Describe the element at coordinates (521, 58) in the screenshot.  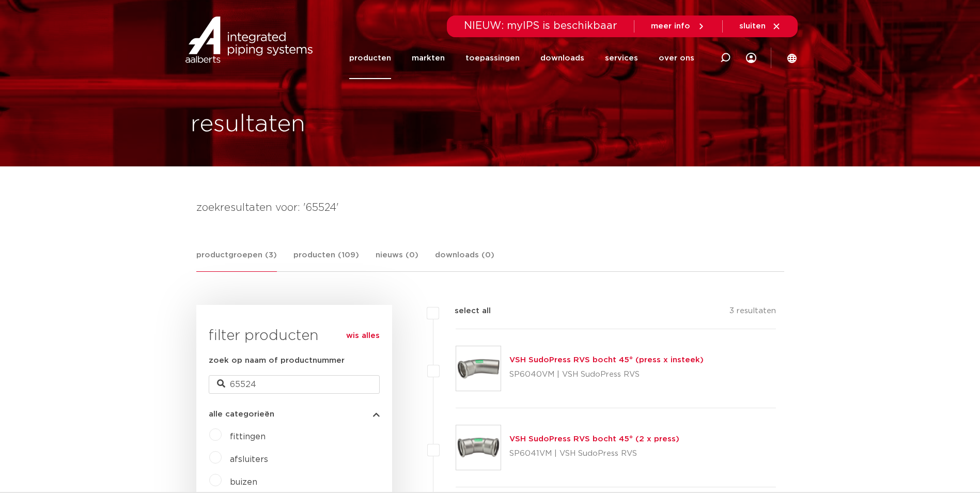
I see `nav: Menu` at that location.